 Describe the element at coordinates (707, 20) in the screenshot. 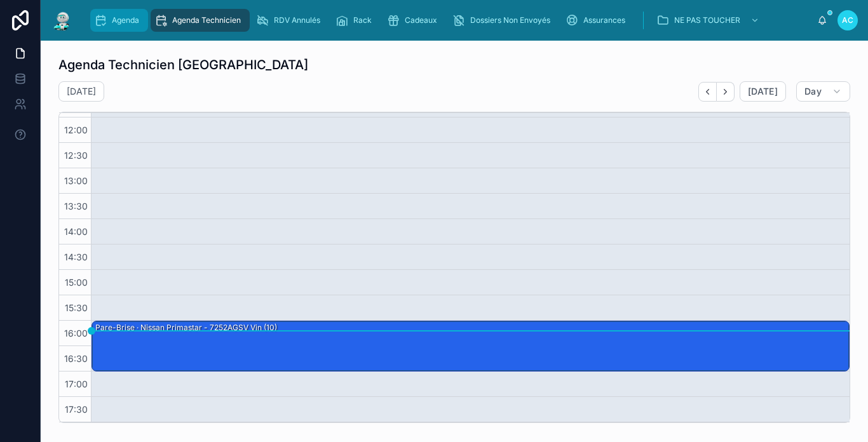

I see `span: NE PAS TOUCHER` at that location.